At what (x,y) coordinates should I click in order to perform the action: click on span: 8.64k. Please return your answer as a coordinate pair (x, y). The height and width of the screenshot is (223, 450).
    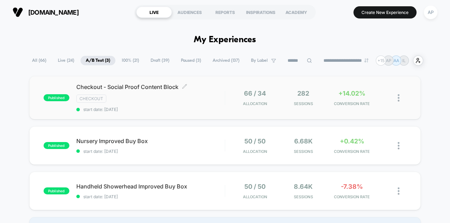
    Looking at the image, I should click on (304, 186).